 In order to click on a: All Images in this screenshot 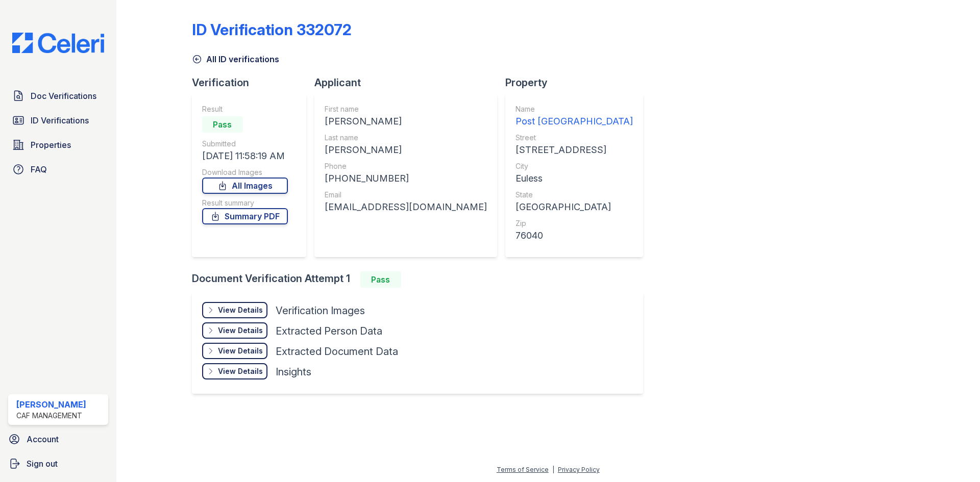, I will do `click(245, 186)`.